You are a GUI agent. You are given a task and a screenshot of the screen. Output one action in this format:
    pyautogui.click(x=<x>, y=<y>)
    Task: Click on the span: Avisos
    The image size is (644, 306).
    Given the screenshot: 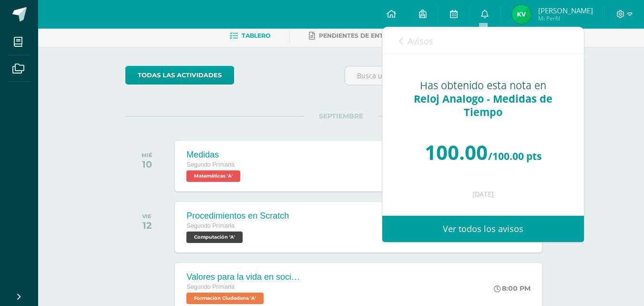 What is the action you would take?
    pyautogui.click(x=421, y=41)
    